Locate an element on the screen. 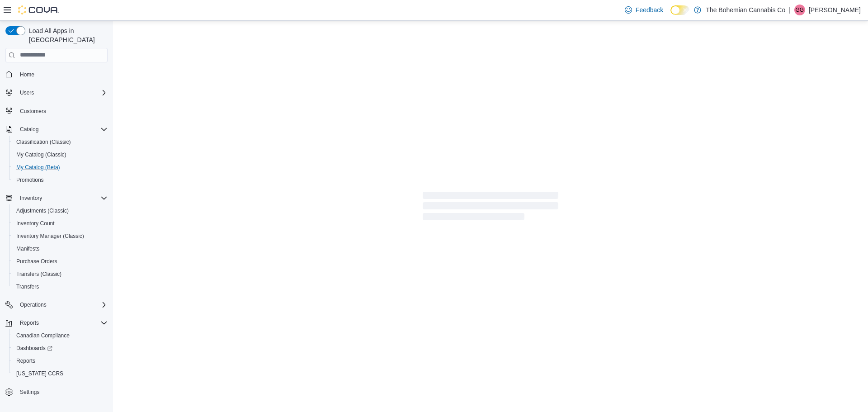  div: Givar Gilani is located at coordinates (800, 10).